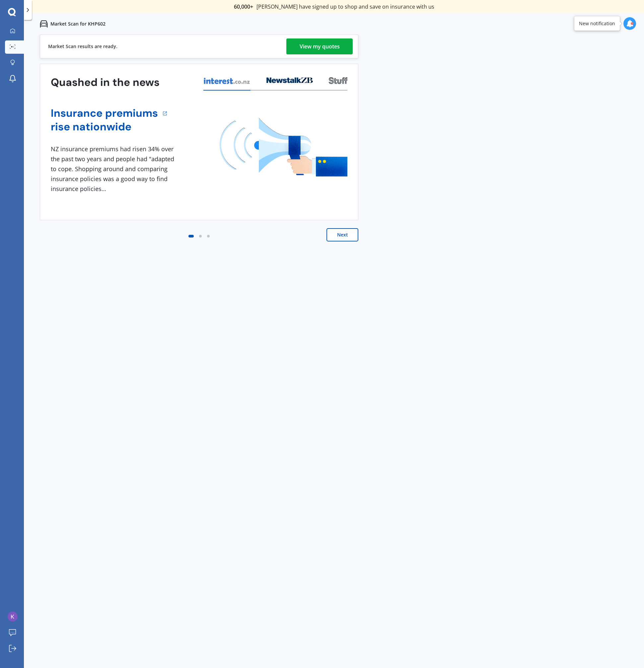  I want to click on p: Market Scan for KHP602, so click(78, 24).